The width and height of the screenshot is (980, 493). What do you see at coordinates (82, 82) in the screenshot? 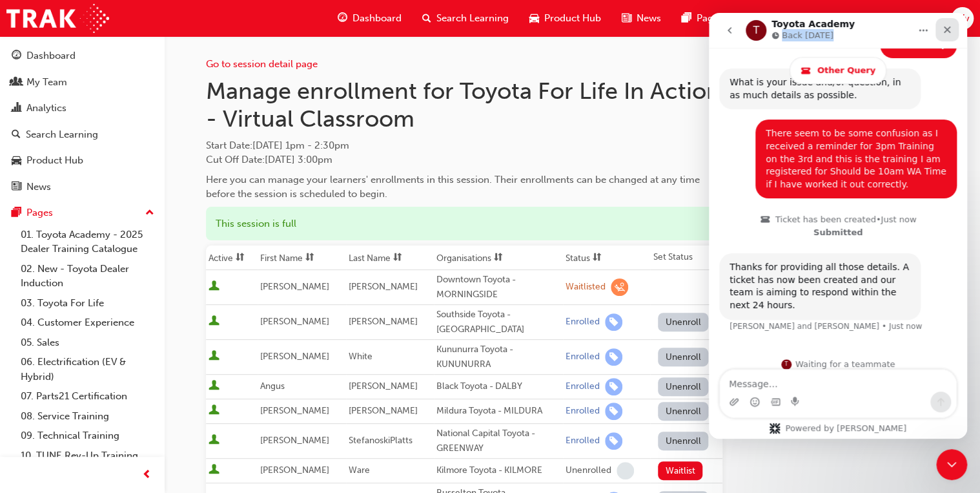
I see `a: My Team` at bounding box center [82, 82].